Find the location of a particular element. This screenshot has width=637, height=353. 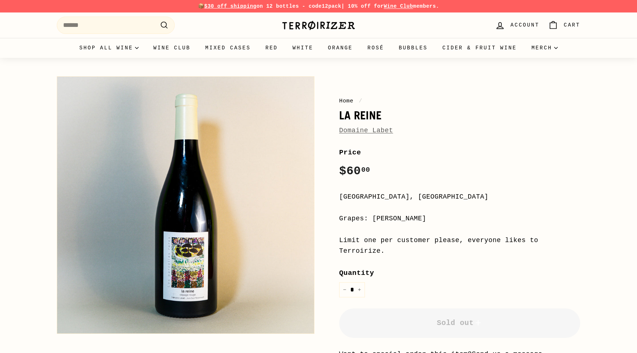

a: Mixed Cases is located at coordinates (228, 48).